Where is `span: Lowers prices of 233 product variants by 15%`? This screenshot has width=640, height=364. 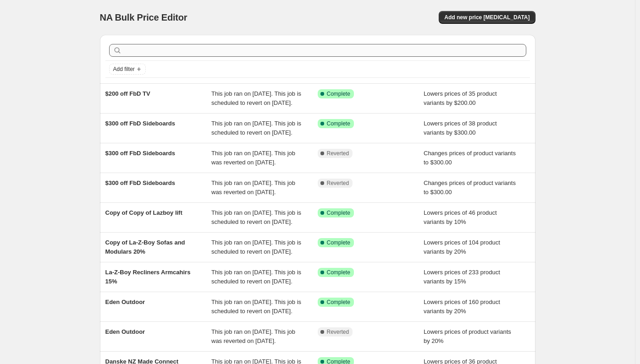 span: Lowers prices of 233 product variants by 15% is located at coordinates (462, 277).